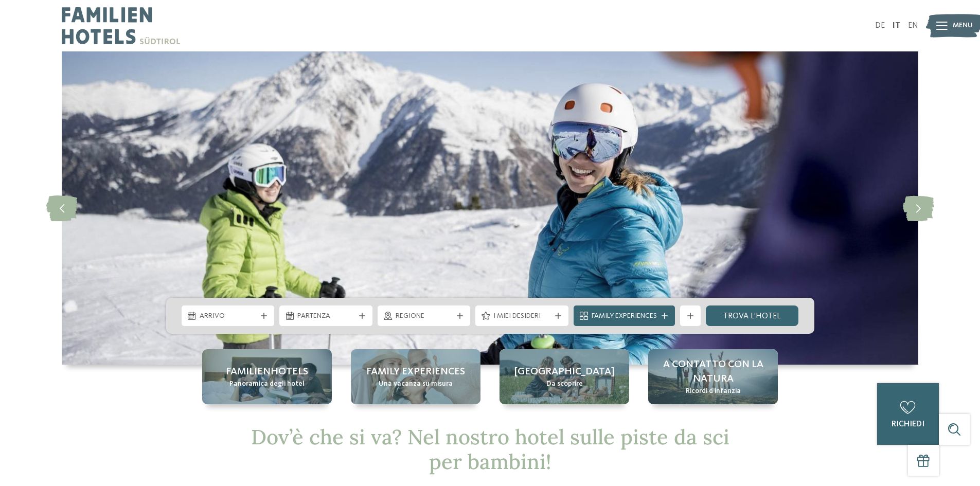 The image size is (980, 486). Describe the element at coordinates (564, 384) in the screenshot. I see `span: Da scoprire` at that location.